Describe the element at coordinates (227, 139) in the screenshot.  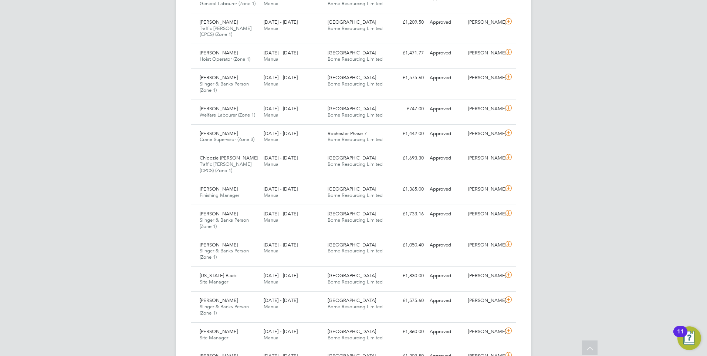
I see `span: Crane Supervisor (Zone 3)` at that location.